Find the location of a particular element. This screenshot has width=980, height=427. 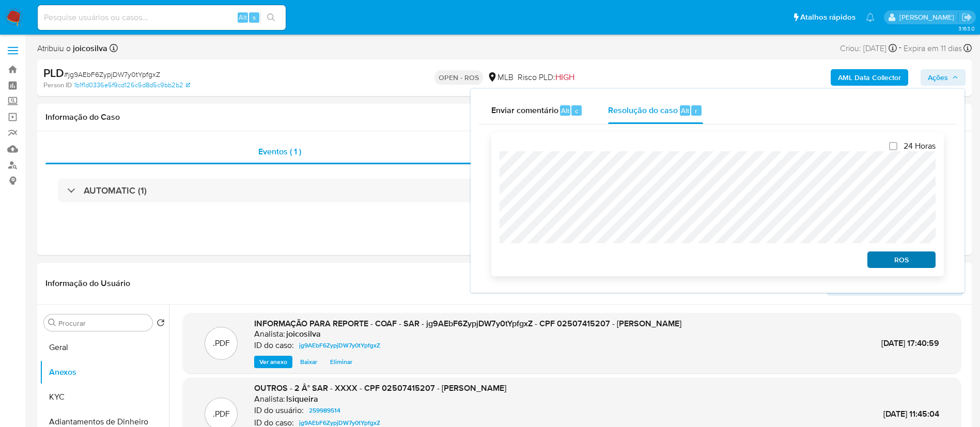

h6: lsiqueira is located at coordinates (302, 399).